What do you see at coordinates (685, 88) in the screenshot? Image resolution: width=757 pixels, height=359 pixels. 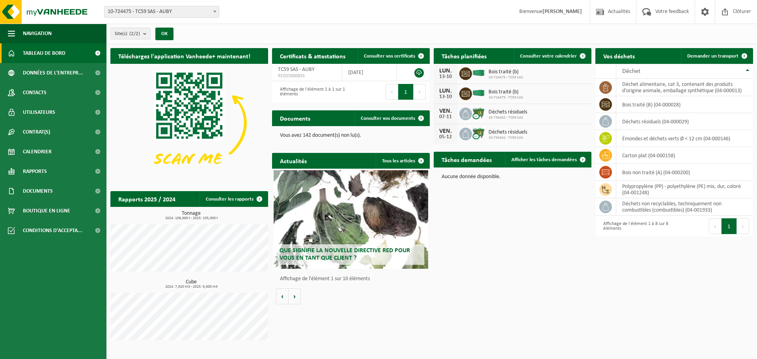 I see `td: déchet alimentaire, cat 3, contenant des produits d'origine animale, emballage synthétique (04-00...` at bounding box center [685, 88].